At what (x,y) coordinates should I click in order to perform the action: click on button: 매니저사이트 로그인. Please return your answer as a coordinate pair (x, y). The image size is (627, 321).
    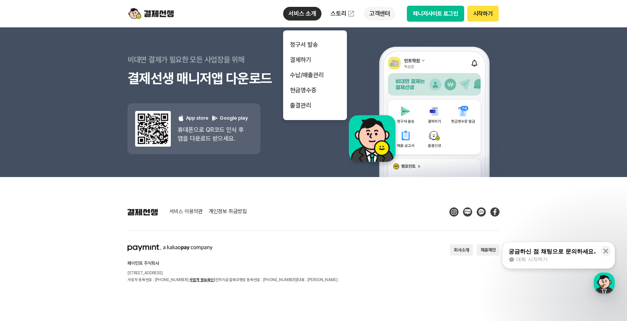
    Looking at the image, I should click on (435, 14).